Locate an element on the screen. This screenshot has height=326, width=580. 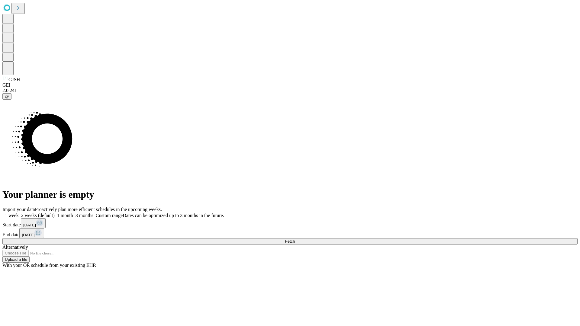
span: Alternatively is located at coordinates (15, 247).